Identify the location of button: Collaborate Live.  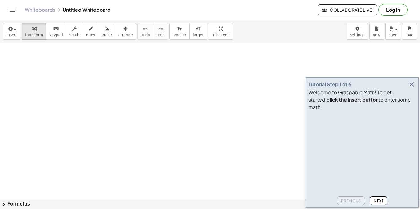
(347, 10).